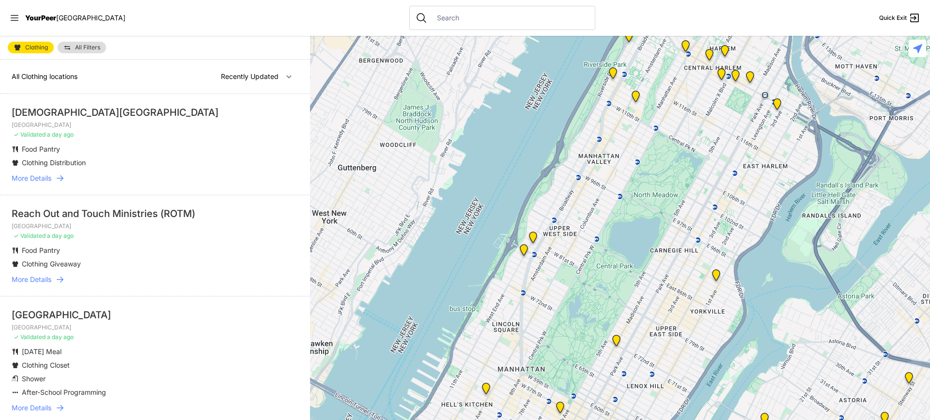  Describe the element at coordinates (41, 17) in the screenshot. I see `span: YourPeer` at that location.